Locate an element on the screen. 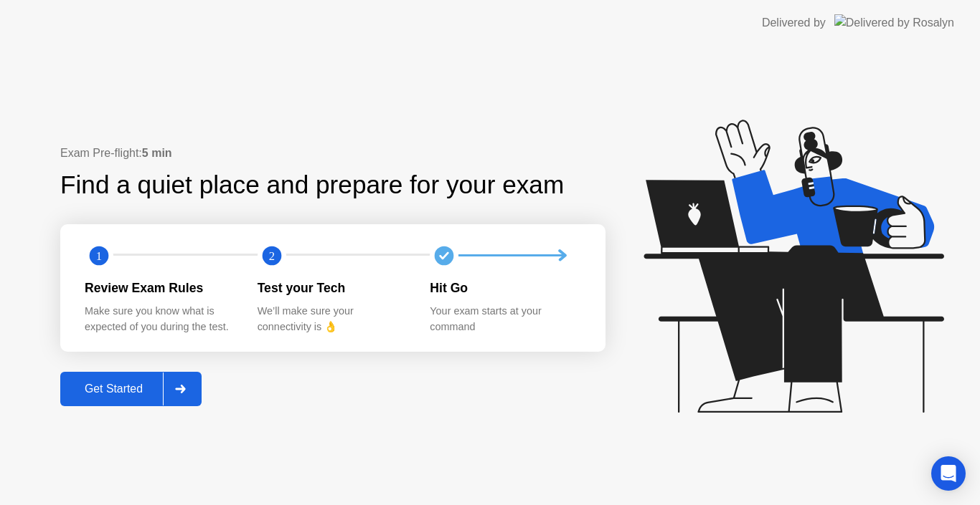 The height and width of the screenshot is (505, 980). text: 1 is located at coordinates (99, 255).